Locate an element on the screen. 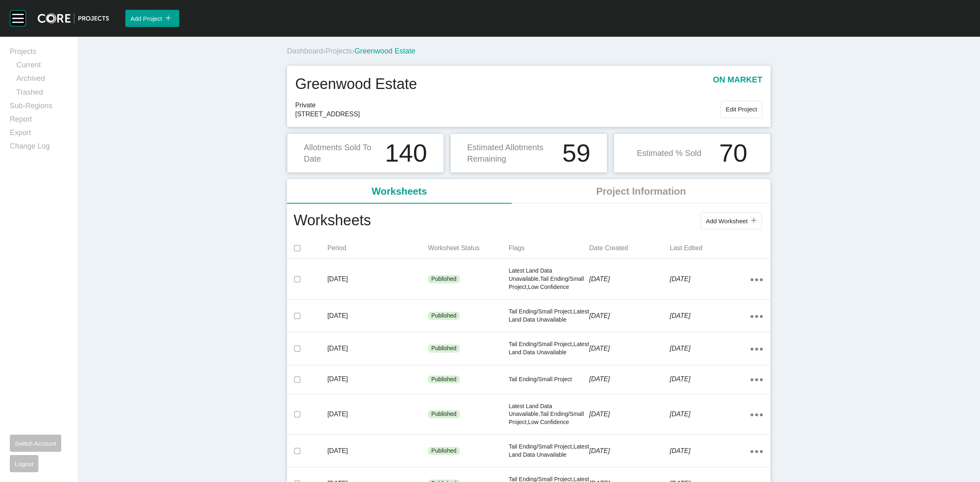 Image resolution: width=980 pixels, height=482 pixels. span: Add Project is located at coordinates (146, 18).